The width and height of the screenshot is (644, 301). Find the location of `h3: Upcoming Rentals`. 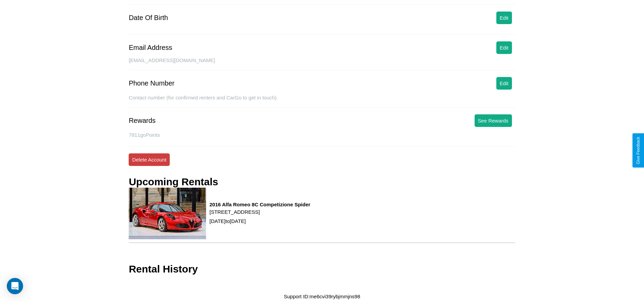

h3: Upcoming Rentals is located at coordinates (173, 182).